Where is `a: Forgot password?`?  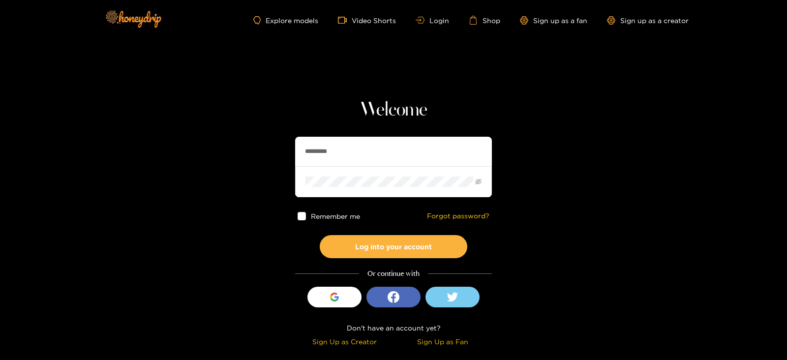
a: Forgot password? is located at coordinates (458, 216).